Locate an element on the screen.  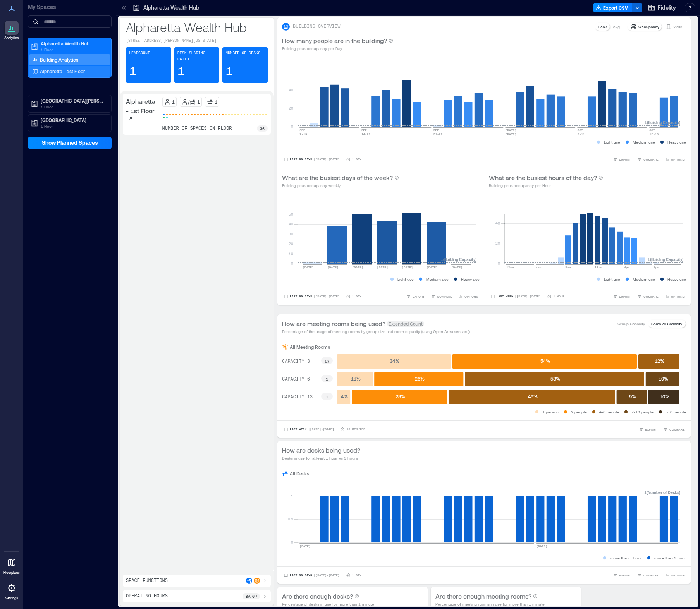
text: 4 % is located at coordinates (344, 397).